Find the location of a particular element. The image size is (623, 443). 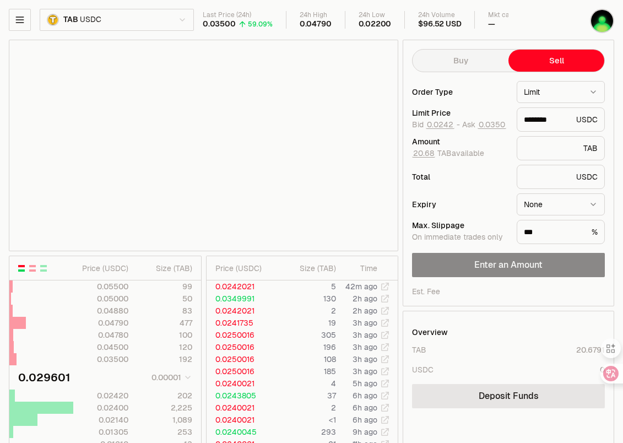

td: 305 is located at coordinates (307, 335).